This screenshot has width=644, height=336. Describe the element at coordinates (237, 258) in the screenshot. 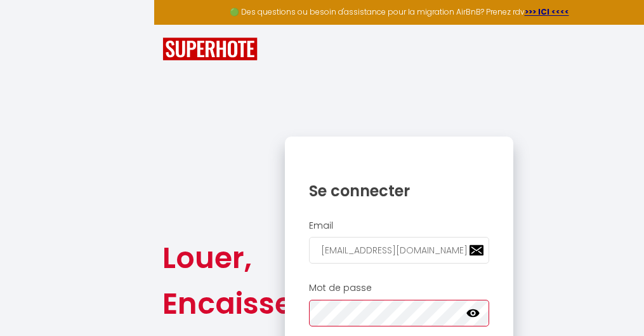

I see `div: Louer,` at that location.